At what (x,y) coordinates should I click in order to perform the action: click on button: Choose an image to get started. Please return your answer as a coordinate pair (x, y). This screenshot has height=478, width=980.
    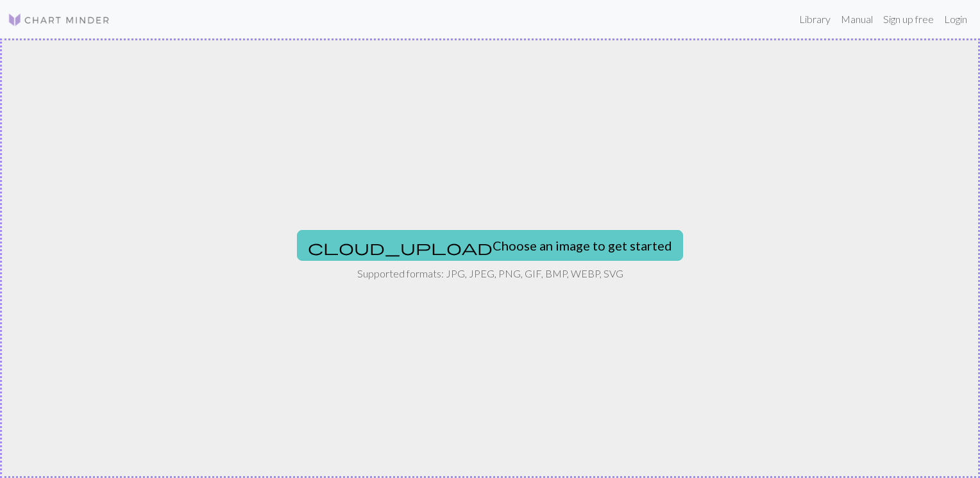
    Looking at the image, I should click on (490, 245).